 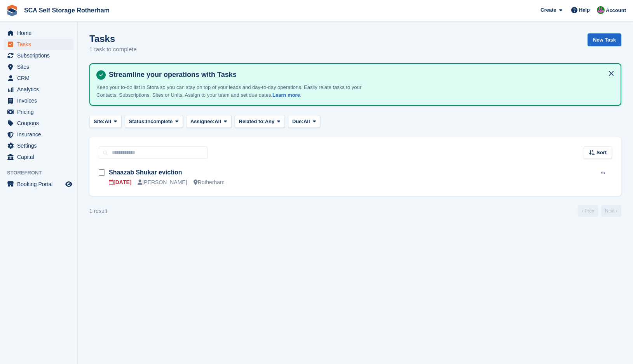 I want to click on div: Rotherham, so click(x=209, y=182).